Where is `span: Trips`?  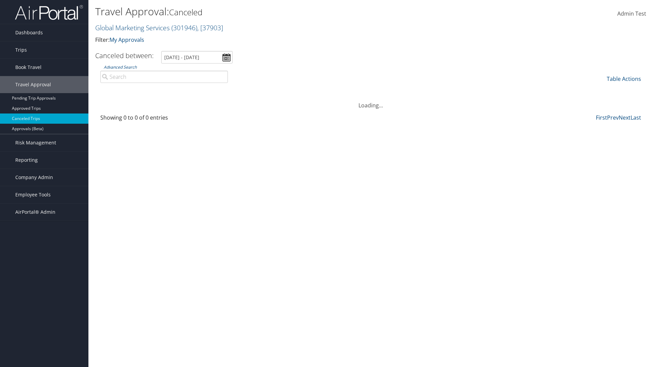 span: Trips is located at coordinates (21, 50).